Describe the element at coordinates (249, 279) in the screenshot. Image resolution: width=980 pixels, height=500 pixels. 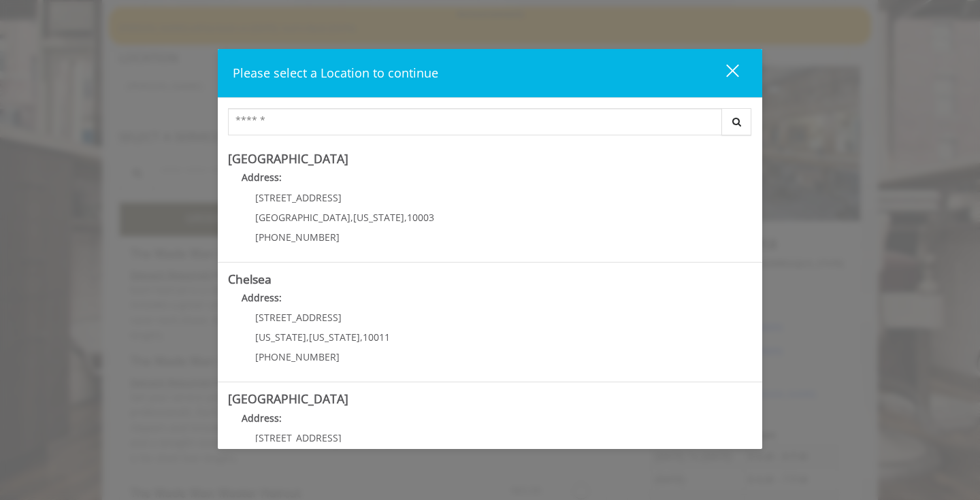
I see `b: Chelsea` at that location.